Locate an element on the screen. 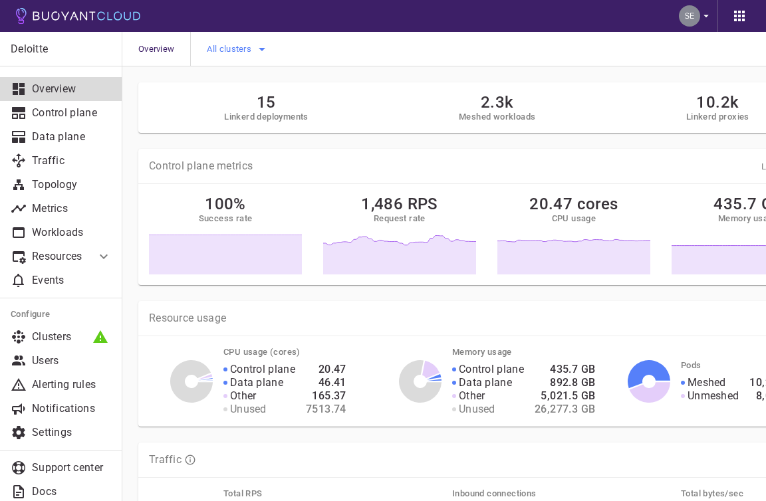 This screenshot has height=501, width=766. svg: TLS data is compiled from traffic seen by Linkerd proxies. RPS and TCP bytes reflect both inbound... is located at coordinates (190, 460).